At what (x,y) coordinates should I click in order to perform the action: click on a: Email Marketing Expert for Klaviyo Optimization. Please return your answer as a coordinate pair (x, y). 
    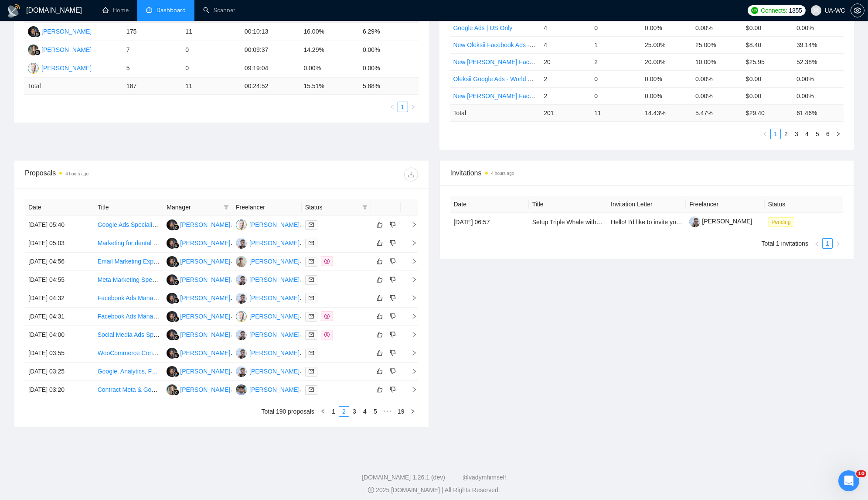
    Looking at the image, I should click on (162, 261).